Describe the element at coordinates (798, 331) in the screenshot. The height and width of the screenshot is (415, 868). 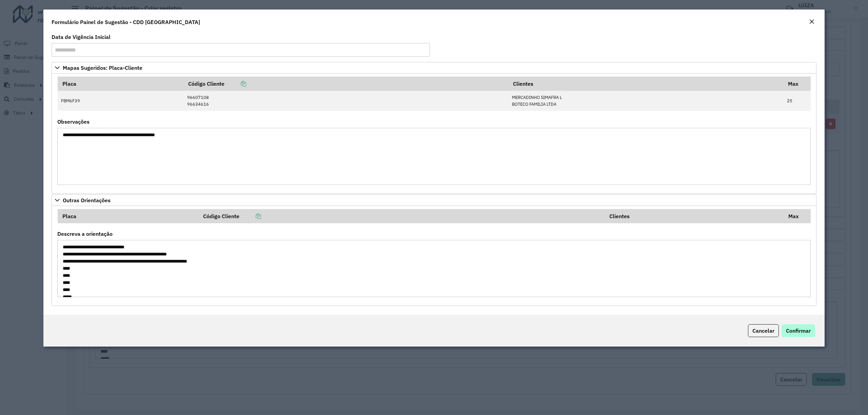
I see `span: Confirmar` at that location.